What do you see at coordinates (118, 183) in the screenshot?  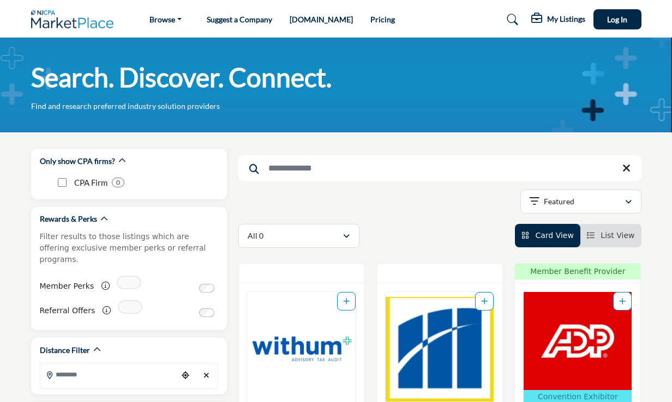 I see `b: 0` at bounding box center [118, 183].